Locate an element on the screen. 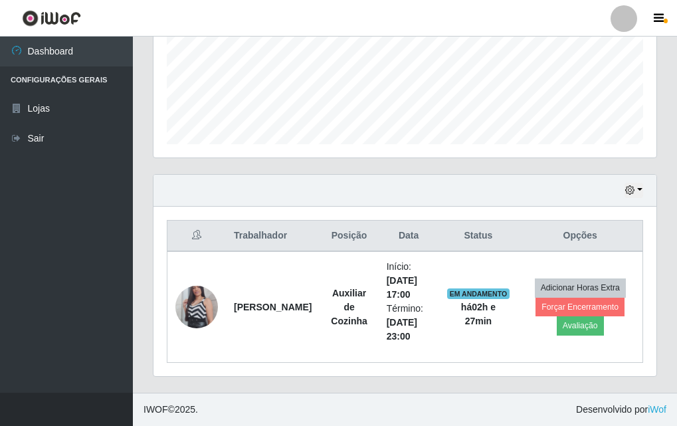 The height and width of the screenshot is (426, 677). strong: há 02 h e 27 min is located at coordinates (478, 314).